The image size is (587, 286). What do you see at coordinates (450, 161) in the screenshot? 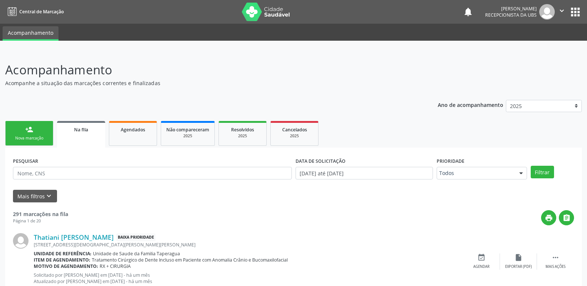
I see `label: Prioridade` at bounding box center [450, 161].